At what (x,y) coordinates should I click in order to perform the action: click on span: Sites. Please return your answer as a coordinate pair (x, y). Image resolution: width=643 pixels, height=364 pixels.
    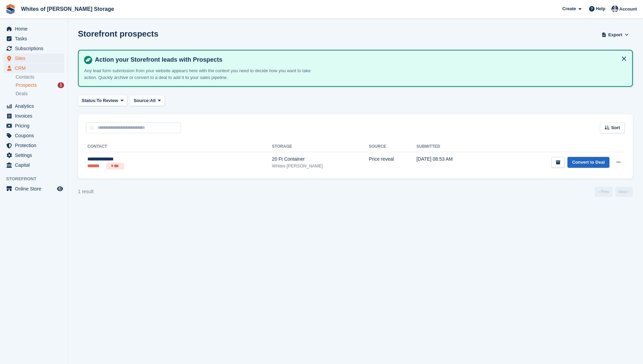
    Looking at the image, I should click on (35, 59).